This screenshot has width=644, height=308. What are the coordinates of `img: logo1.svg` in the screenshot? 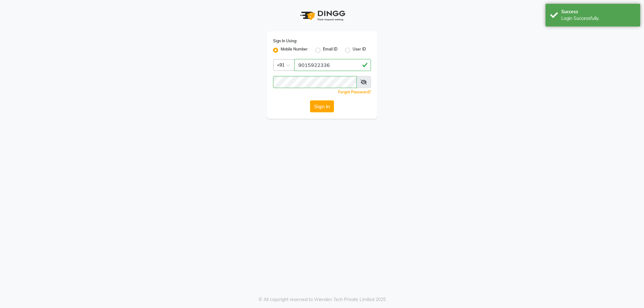 It's located at (322, 16).